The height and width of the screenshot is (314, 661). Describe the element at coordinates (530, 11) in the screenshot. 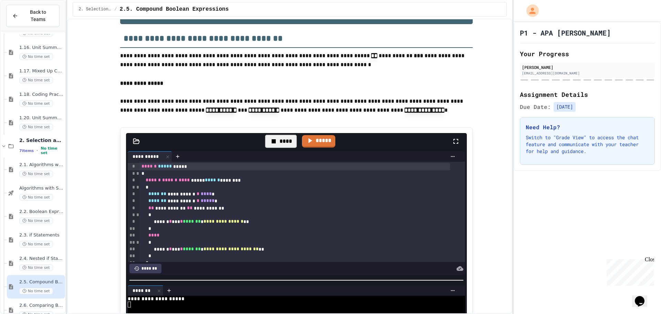

I see `div: My Account` at that location.